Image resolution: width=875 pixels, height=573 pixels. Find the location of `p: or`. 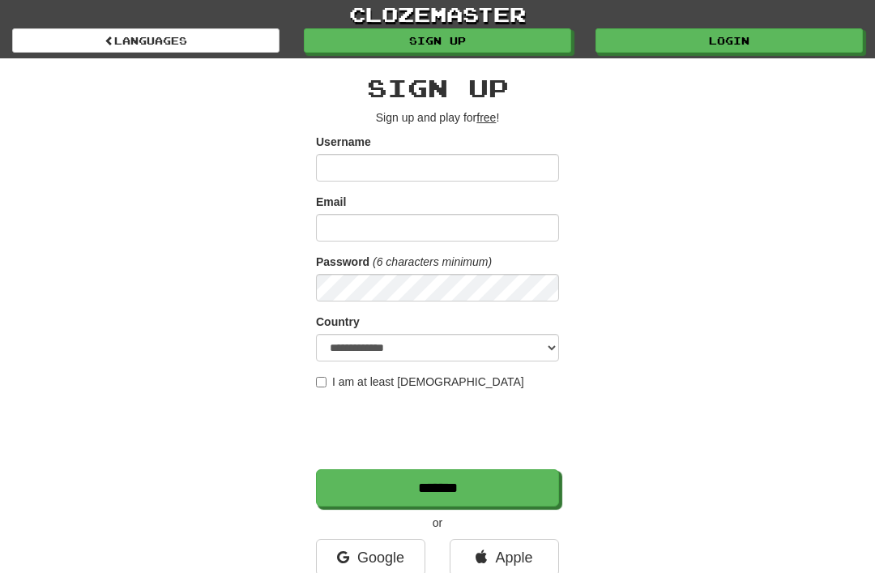

p: or is located at coordinates (438, 523).